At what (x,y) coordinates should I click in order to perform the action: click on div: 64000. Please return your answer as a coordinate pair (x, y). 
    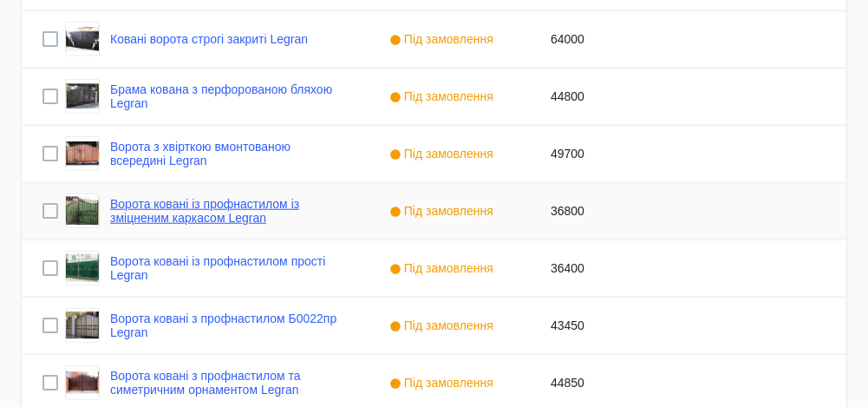
    Looking at the image, I should click on (610, 39).